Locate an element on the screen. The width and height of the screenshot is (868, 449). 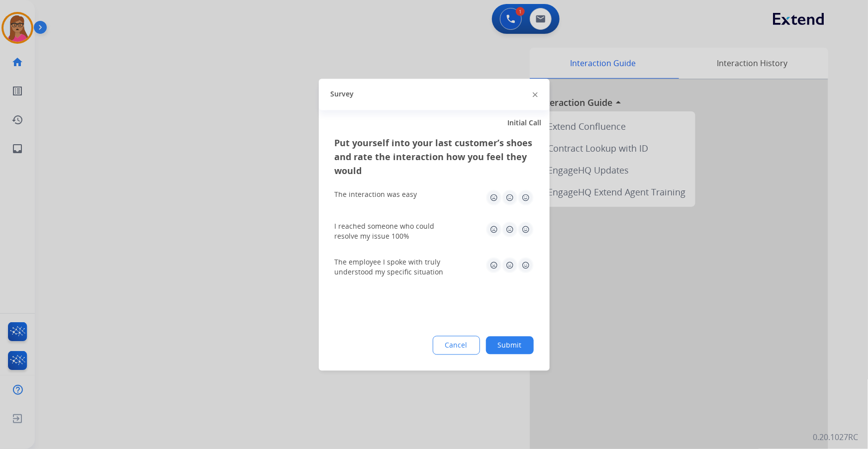
p: 0.20.1027RC is located at coordinates (835, 437).